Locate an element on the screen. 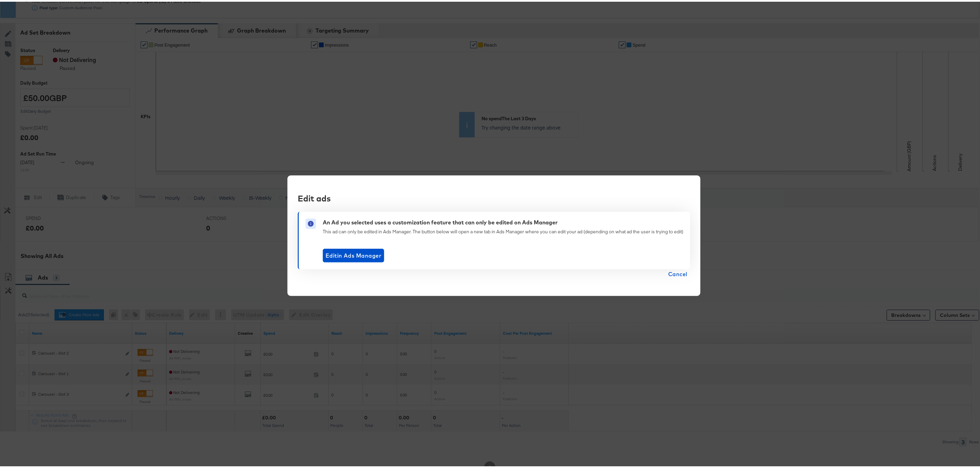 The image size is (980, 468). span: Edit in Ads Manager is located at coordinates (353, 254).